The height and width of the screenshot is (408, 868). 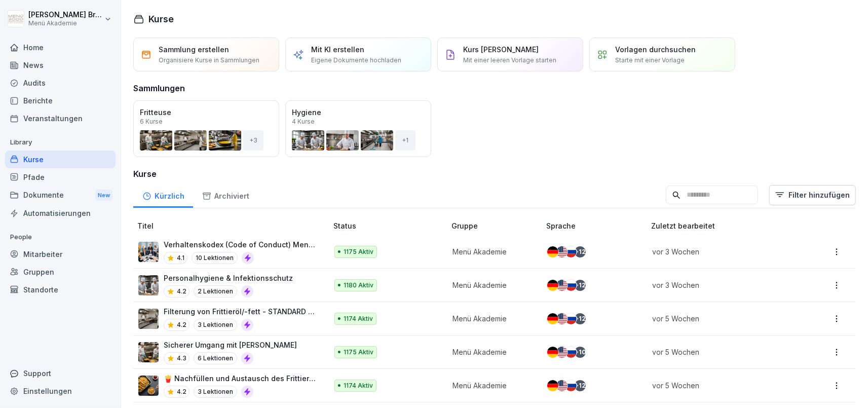 I want to click on a: Standorte, so click(x=60, y=290).